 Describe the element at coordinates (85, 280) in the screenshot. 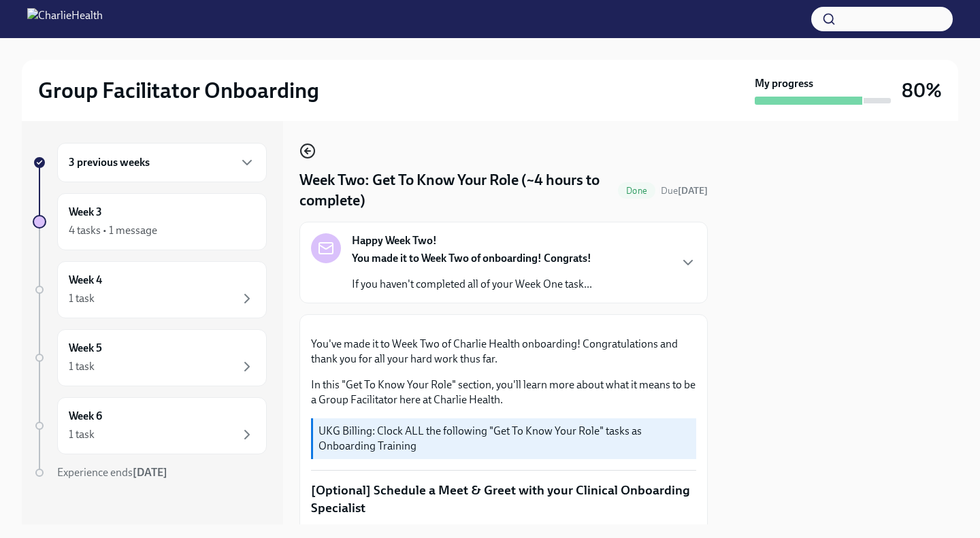

I see `h6: Week 4` at that location.